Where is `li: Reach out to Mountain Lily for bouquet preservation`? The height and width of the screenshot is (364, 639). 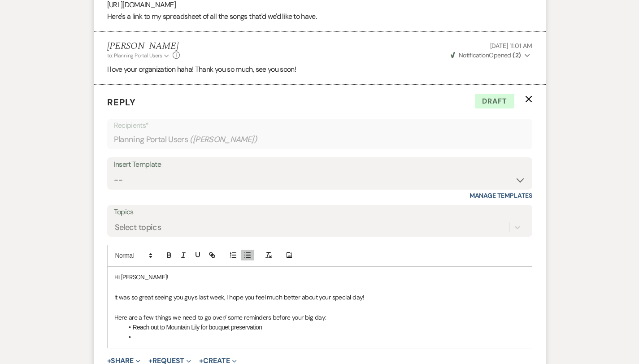 li: Reach out to Mountain Lily for bouquet preservation is located at coordinates (324, 327).